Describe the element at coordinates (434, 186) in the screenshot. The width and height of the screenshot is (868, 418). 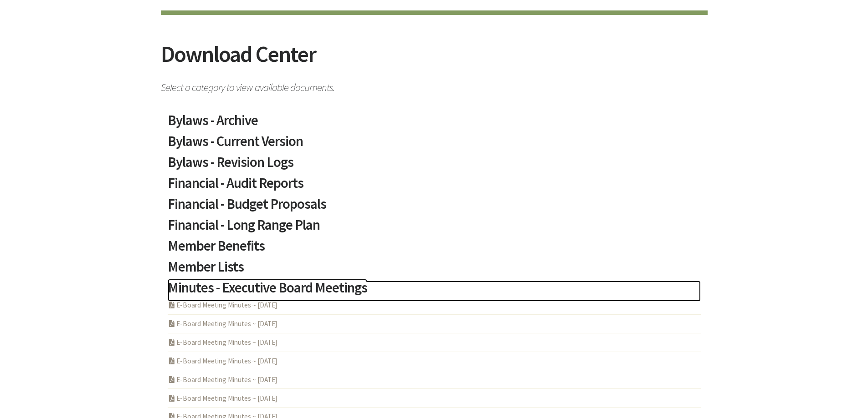
I see `h2: Financial - Audit Reports` at that location.